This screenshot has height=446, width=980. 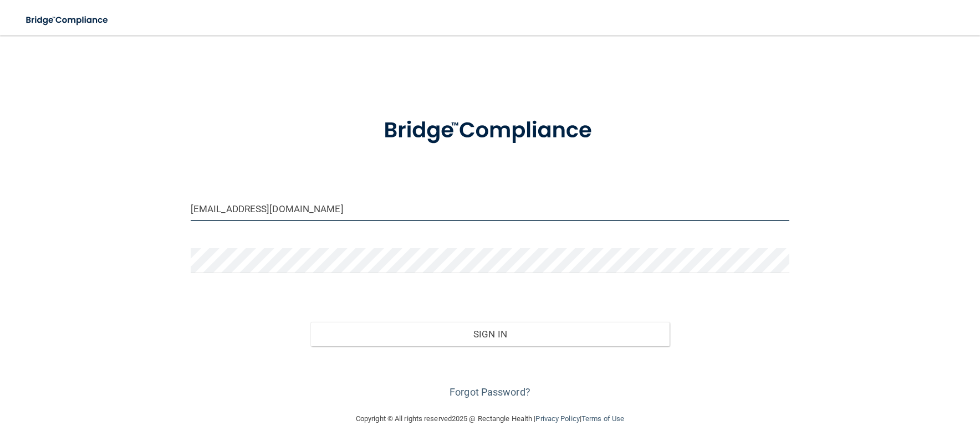 What do you see at coordinates (490, 392) in the screenshot?
I see `a: Forgot Password?` at bounding box center [490, 392].